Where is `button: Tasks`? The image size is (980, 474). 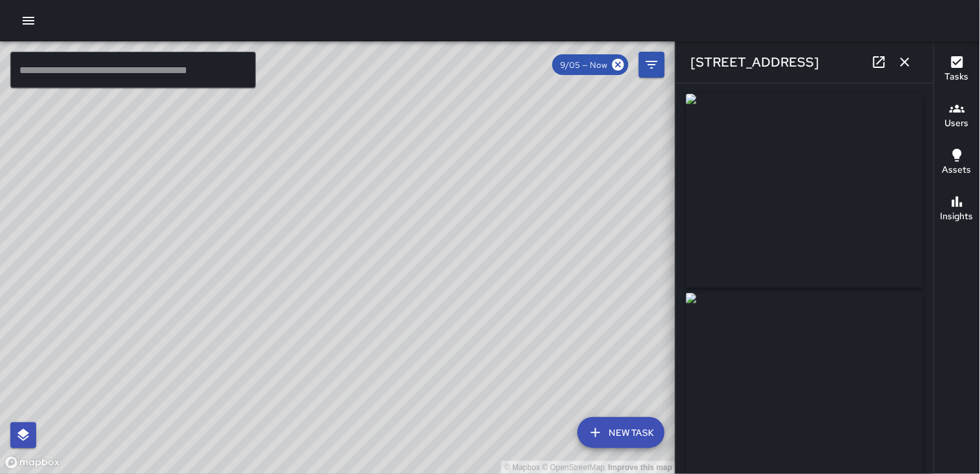 button: Tasks is located at coordinates (957, 70).